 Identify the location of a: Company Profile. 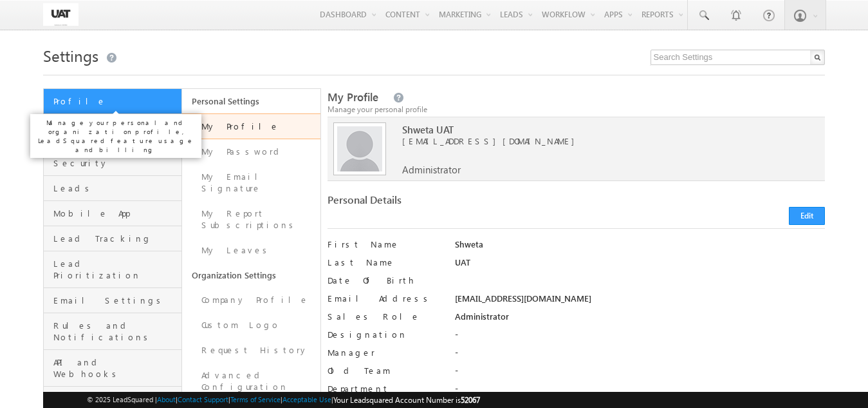
(251, 299).